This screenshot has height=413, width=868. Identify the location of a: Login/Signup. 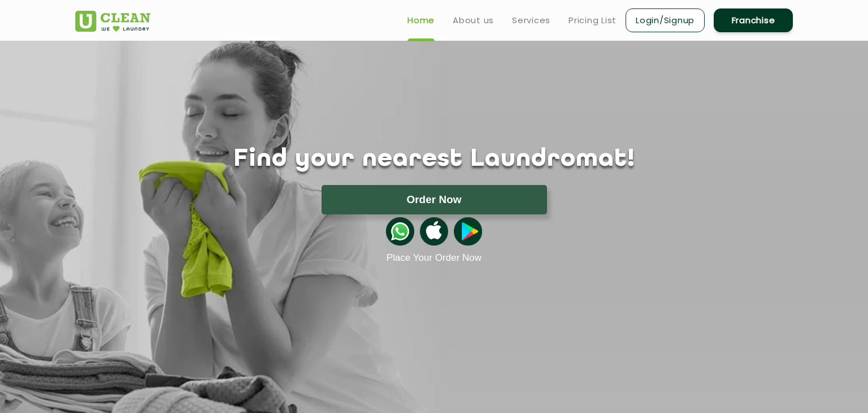
(665, 21).